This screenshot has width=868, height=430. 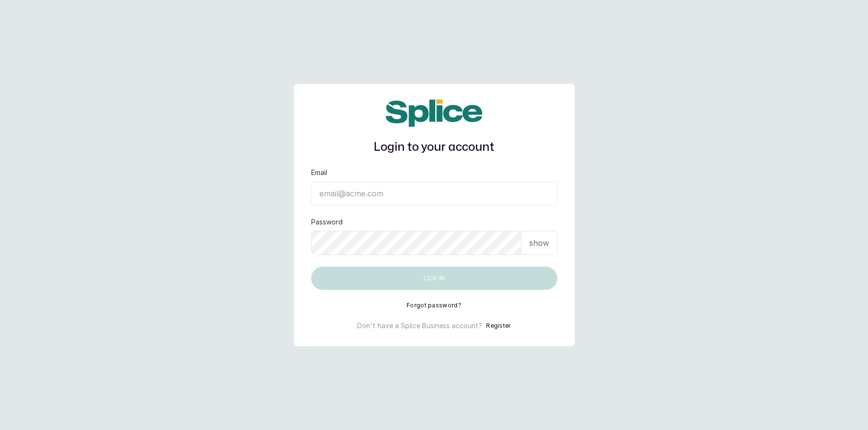 What do you see at coordinates (434, 193) in the screenshot?
I see `input: email@acme.com` at bounding box center [434, 193].